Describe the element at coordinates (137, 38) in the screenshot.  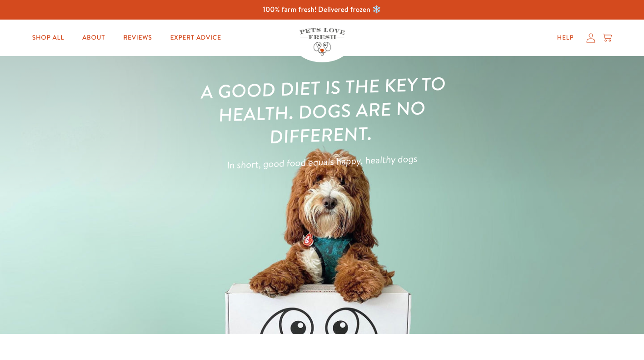
I see `a: Reviews` at that location.